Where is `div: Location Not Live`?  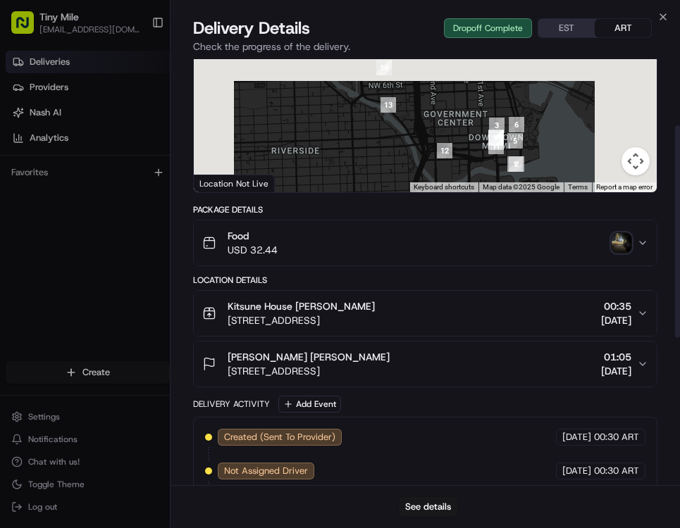 div: Location Not Live is located at coordinates (234, 183).